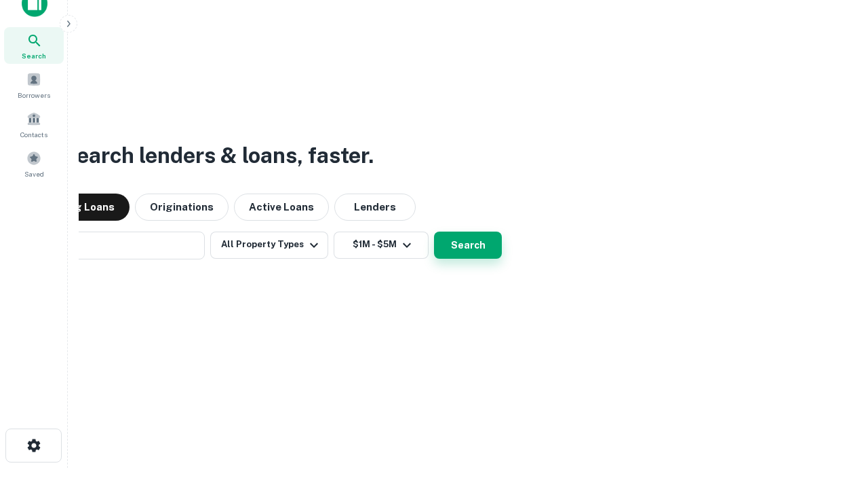  Describe the element at coordinates (34, 164) in the screenshot. I see `div: Saved` at that location.